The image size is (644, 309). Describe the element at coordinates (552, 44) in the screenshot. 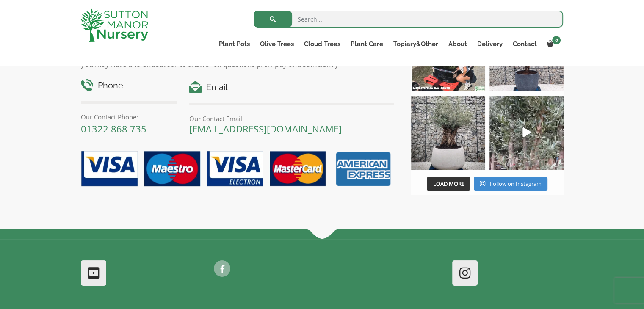

I see `a: 0` at that location.